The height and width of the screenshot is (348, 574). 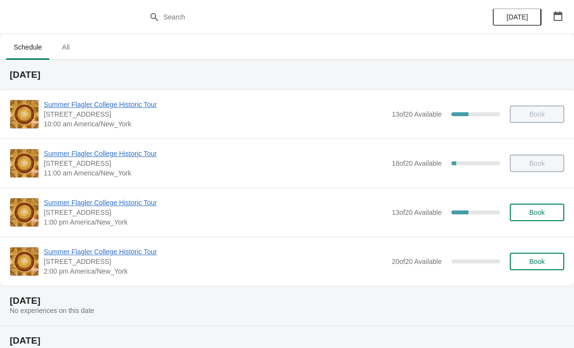 What do you see at coordinates (215, 173) in the screenshot?
I see `span: 11:00 am America/New_York` at bounding box center [215, 173].